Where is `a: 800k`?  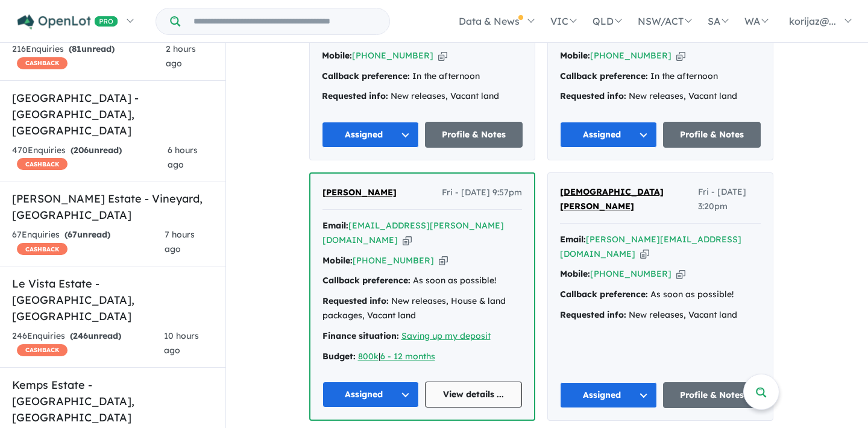
a: 800k is located at coordinates (369, 356).